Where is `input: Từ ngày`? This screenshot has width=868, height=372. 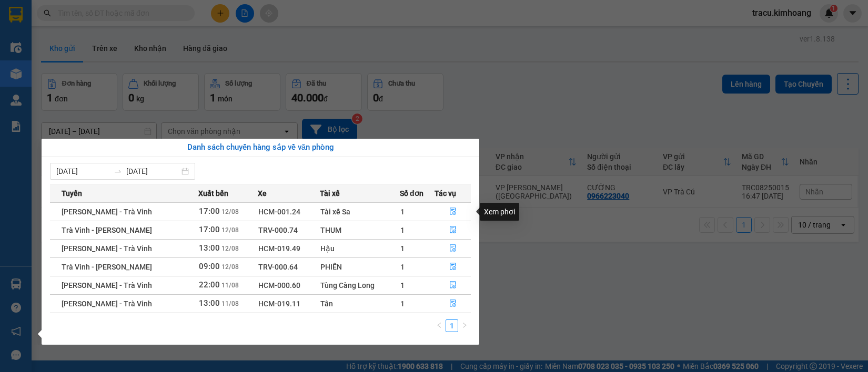
input: Từ ngày is located at coordinates (83, 171).